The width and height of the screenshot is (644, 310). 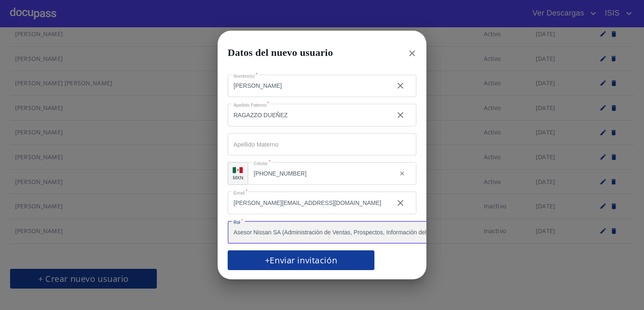 I want to click on p: MXN, so click(x=238, y=177).